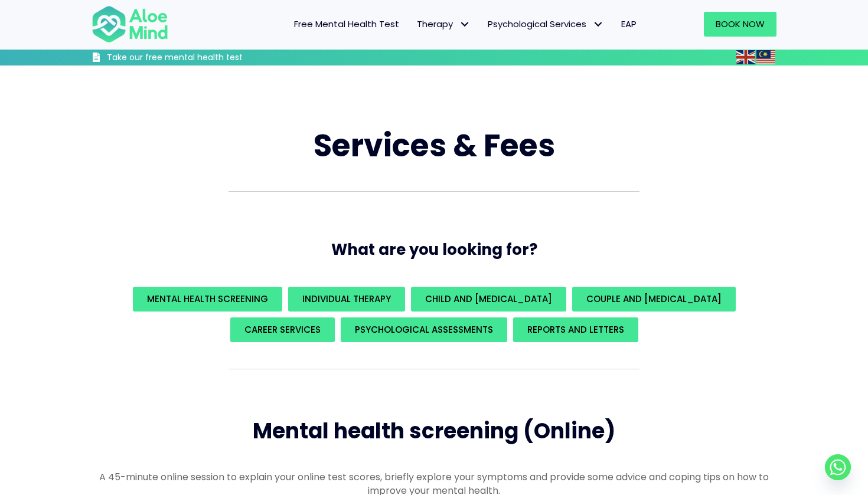 Image resolution: width=868 pixels, height=495 pixels. I want to click on span: Book Now, so click(740, 24).